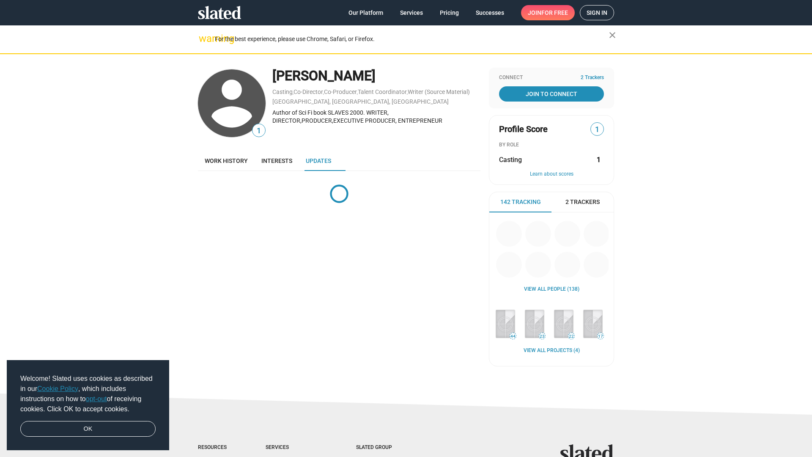 Image resolution: width=812 pixels, height=457 pixels. What do you see at coordinates (521, 202) in the screenshot?
I see `span: 142 Tracking` at bounding box center [521, 202].